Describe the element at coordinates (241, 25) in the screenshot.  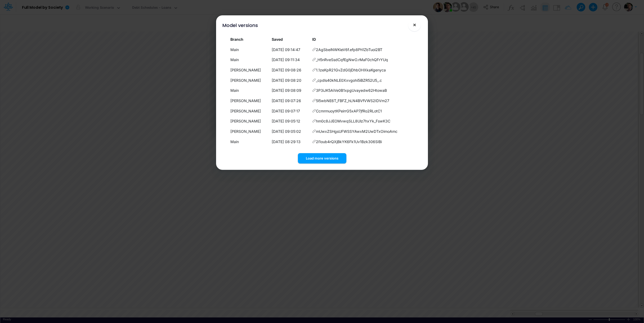
I see `div: Model versions` at that location.